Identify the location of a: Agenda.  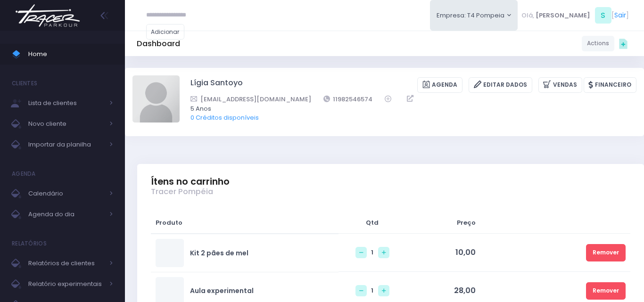
(440, 85).